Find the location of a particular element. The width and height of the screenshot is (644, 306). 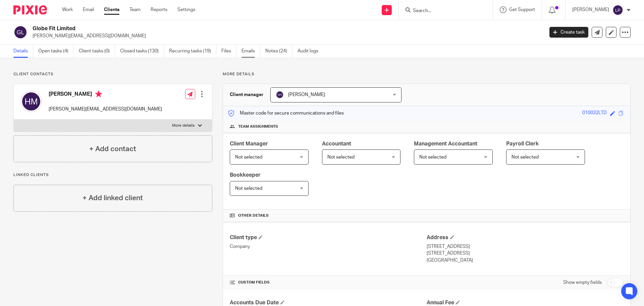

span: Bookkeeper is located at coordinates (245, 175).